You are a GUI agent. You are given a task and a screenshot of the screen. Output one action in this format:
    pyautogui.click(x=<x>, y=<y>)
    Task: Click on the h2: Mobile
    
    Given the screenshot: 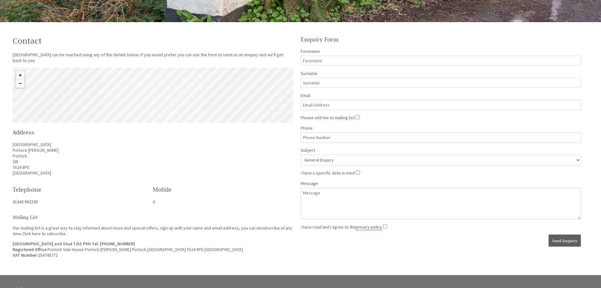 What is the action you would take?
    pyautogui.click(x=219, y=189)
    